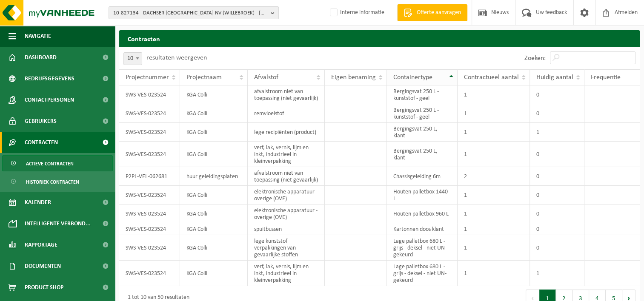  Describe the element at coordinates (41, 143) in the screenshot. I see `span: Contracten` at that location.